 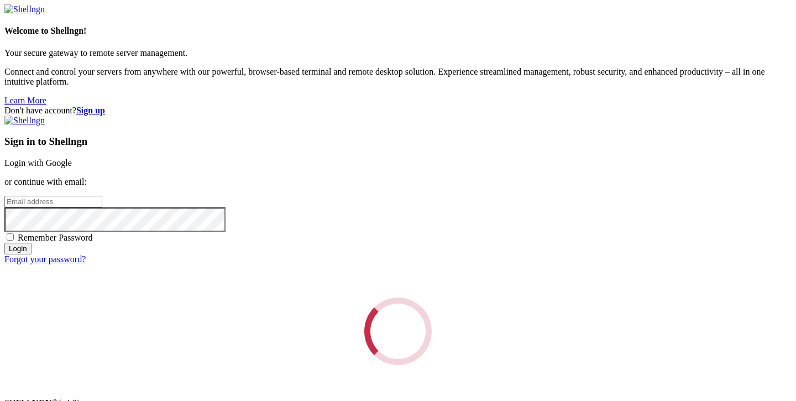 What do you see at coordinates (398, 331) in the screenshot?
I see `div: Loading...` at bounding box center [398, 331].